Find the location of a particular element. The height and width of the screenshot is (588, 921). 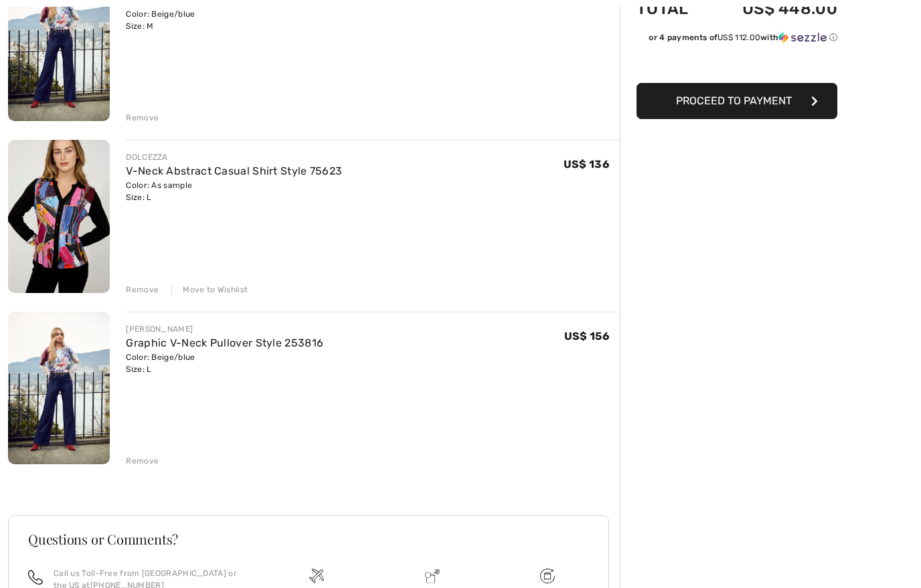

img: Delivery is a breeze since we pay the duties! is located at coordinates (433, 576).